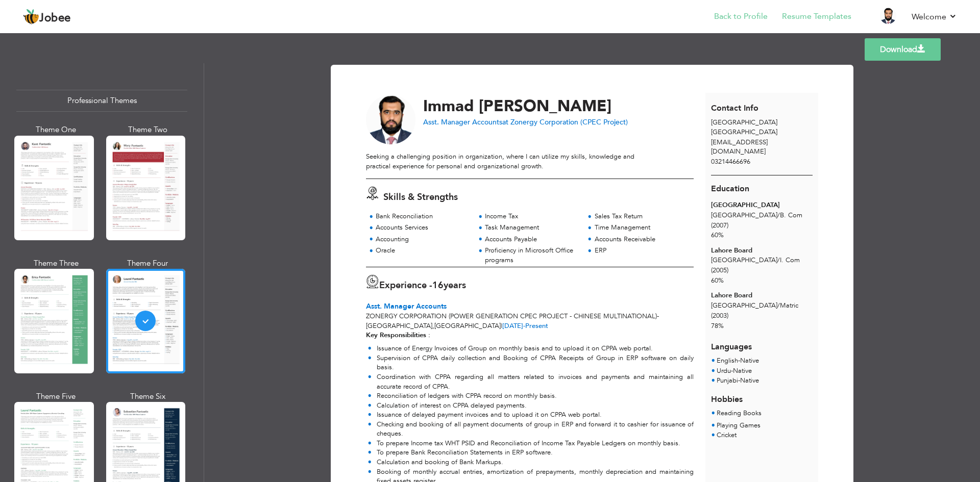 Image resolution: width=980 pixels, height=482 pixels. What do you see at coordinates (532, 228) in the screenshot?
I see `div: Task Management` at bounding box center [532, 228].